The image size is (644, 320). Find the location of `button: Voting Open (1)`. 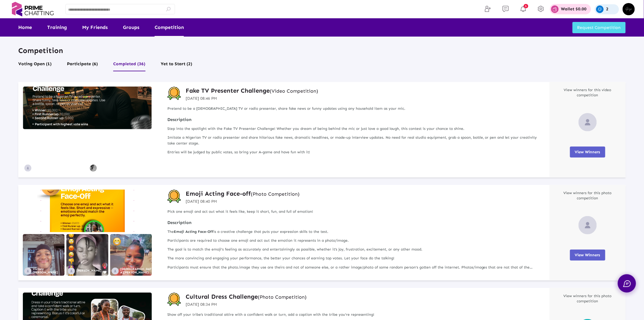

button: Voting Open (1) is located at coordinates (35, 65).